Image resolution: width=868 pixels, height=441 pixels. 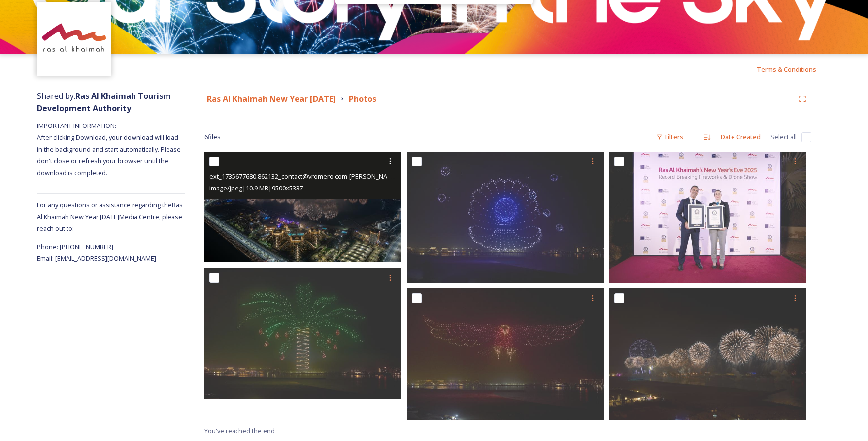 What do you see at coordinates (110, 149) in the screenshot?
I see `span: IMPORTANT INFORMATION: After clicking Download, your download will load in the background and sta...` at bounding box center [110, 149].